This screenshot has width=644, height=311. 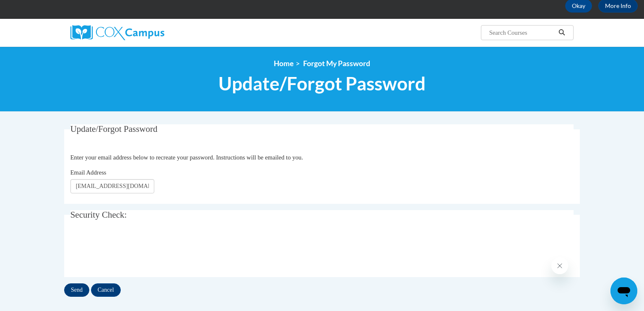 What do you see at coordinates (36, 9) in the screenshot?
I see `span: Hi. How can we help?` at bounding box center [36, 9].